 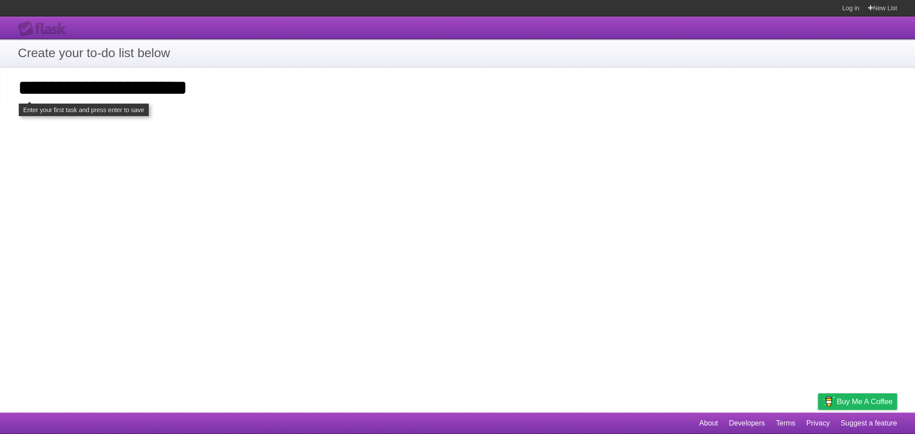 I want to click on a: Privacy, so click(x=818, y=424).